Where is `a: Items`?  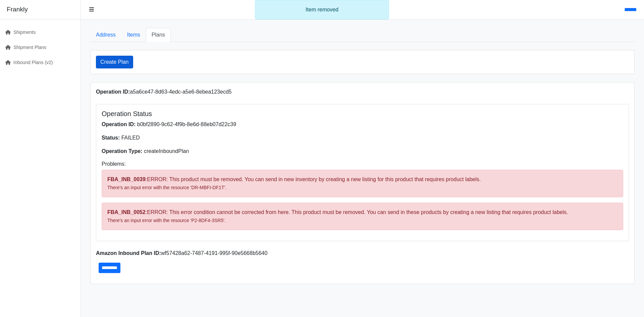 a: Items is located at coordinates (134, 35).